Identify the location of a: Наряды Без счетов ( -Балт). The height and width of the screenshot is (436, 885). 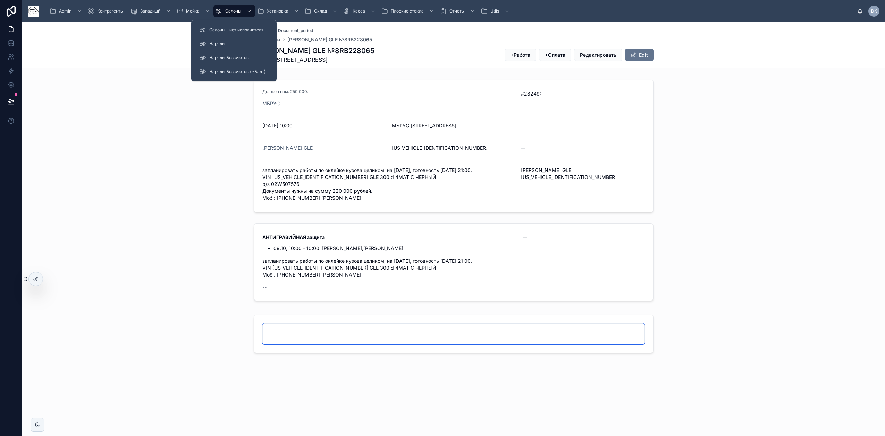
(234, 72).